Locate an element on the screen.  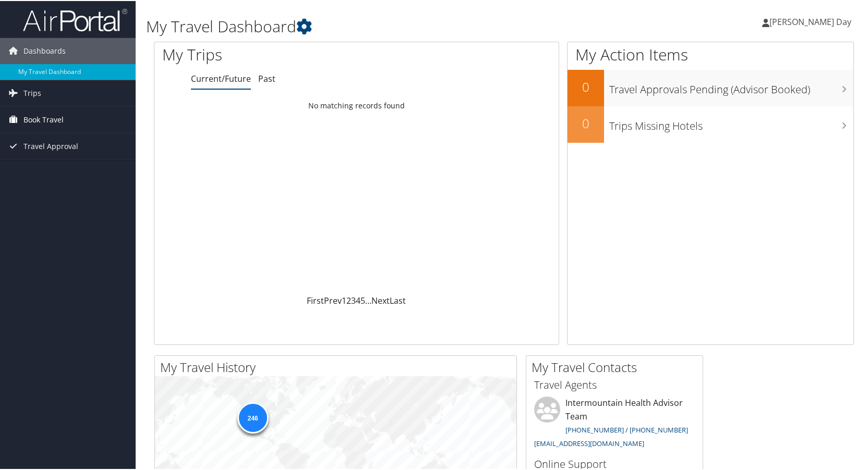
a: 5 is located at coordinates (362, 300).